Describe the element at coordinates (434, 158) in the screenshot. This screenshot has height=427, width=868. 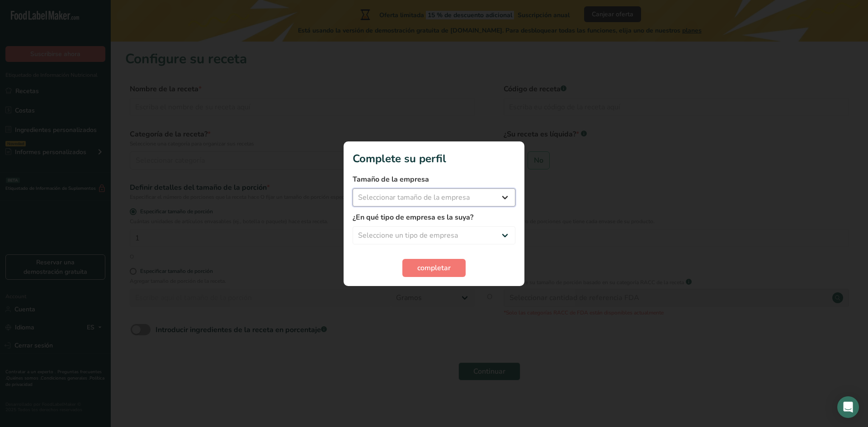
I see `h1: Complete su perfil` at that location.